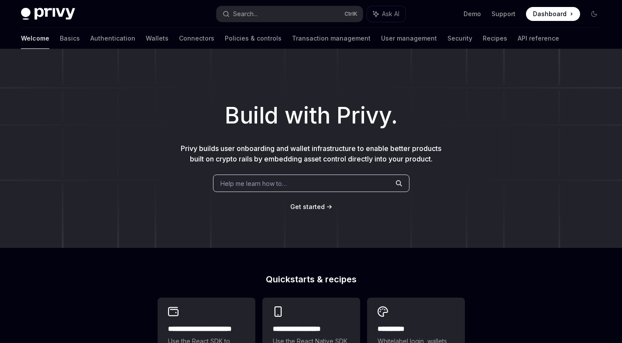 The image size is (622, 343). What do you see at coordinates (311, 116) in the screenshot?
I see `h1: Build with Privy.` at bounding box center [311, 116].